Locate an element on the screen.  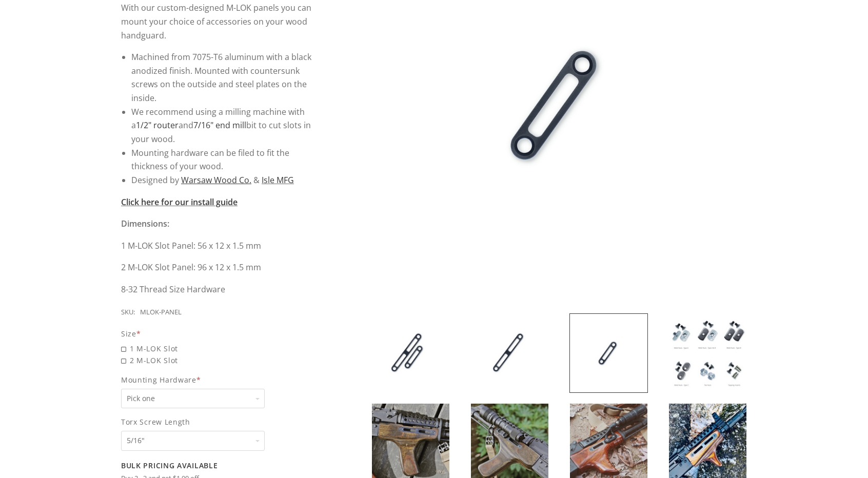
p: 8-32 Thread Size Hardware is located at coordinates (219, 289).